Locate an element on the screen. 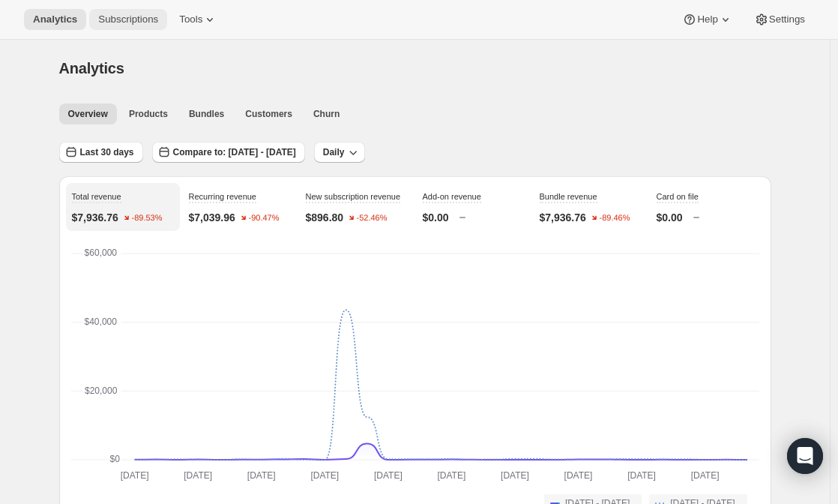 Image resolution: width=838 pixels, height=504 pixels. text: $0 is located at coordinates (114, 458).